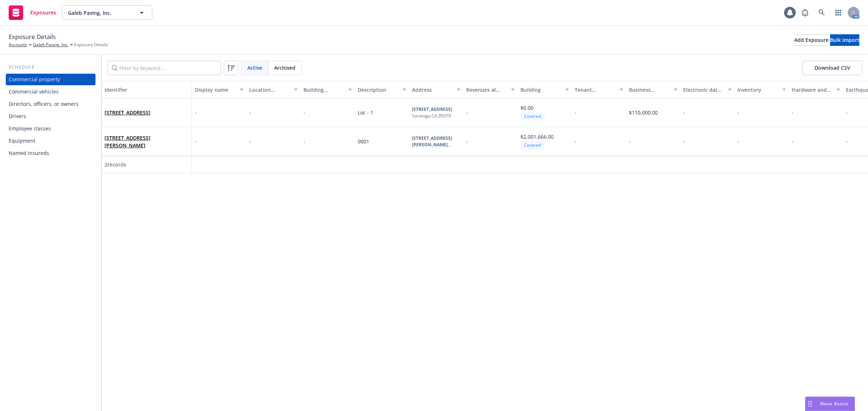 This screenshot has width=868, height=411. What do you see at coordinates (18, 45) in the screenshot?
I see `a: Accounts` at bounding box center [18, 45].